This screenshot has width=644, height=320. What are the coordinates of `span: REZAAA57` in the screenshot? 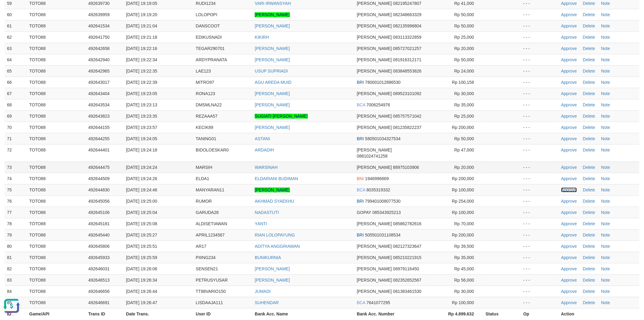 It's located at (207, 116).